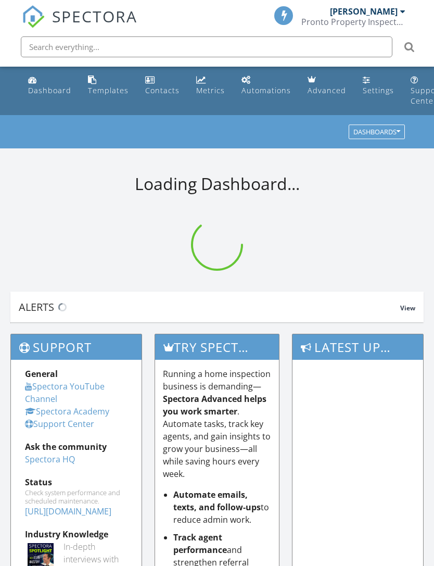 The image size is (434, 566). What do you see at coordinates (207, 47) in the screenshot?
I see `input: Search everything...` at bounding box center [207, 47].